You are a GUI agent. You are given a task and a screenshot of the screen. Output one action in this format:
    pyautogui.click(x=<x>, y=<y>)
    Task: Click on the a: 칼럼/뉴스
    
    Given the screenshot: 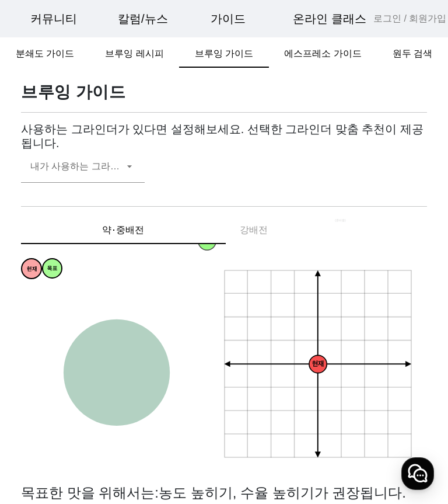 What is the action you would take?
    pyautogui.click(x=143, y=19)
    